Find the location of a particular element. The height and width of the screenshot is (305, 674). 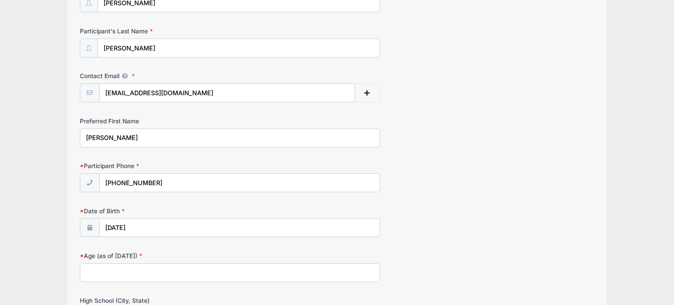

label: Participant's Last Name is located at coordinates (165, 31).